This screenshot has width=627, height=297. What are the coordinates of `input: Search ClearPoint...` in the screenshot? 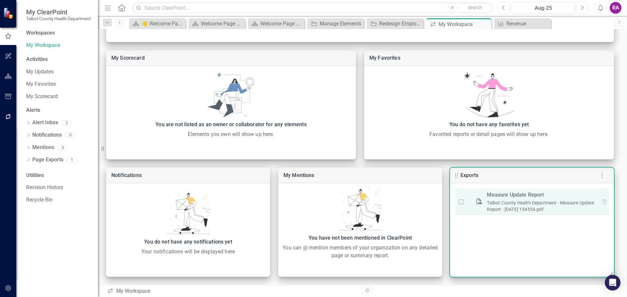 It's located at (312, 8).